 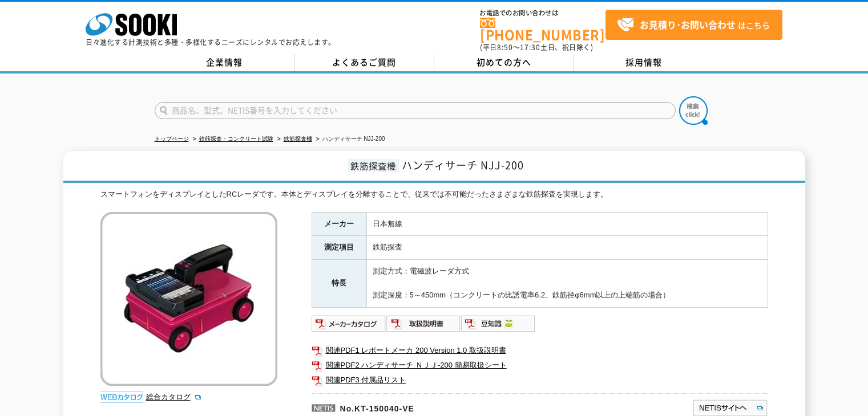 I want to click on span: はこちら, so click(x=693, y=25).